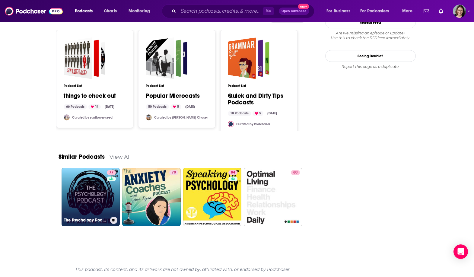 Image resolution: width=474 pixels, height=277 pixels. I want to click on a: cole_p_chaser, so click(149, 117).